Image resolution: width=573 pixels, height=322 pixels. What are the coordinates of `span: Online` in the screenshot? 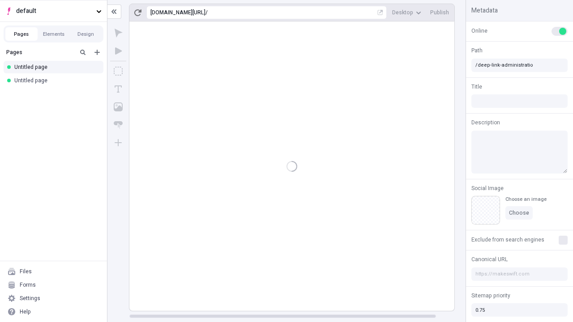 It's located at (480, 31).